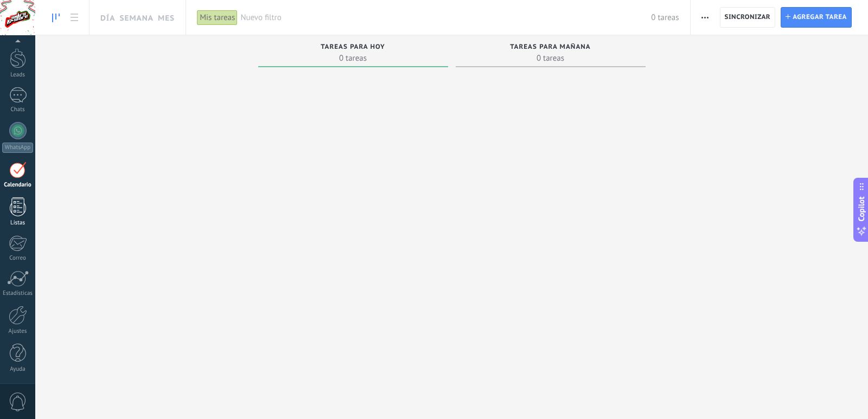 The height and width of the screenshot is (419, 868). What do you see at coordinates (550, 47) in the screenshot?
I see `div: Tareas para mañana` at bounding box center [550, 47].